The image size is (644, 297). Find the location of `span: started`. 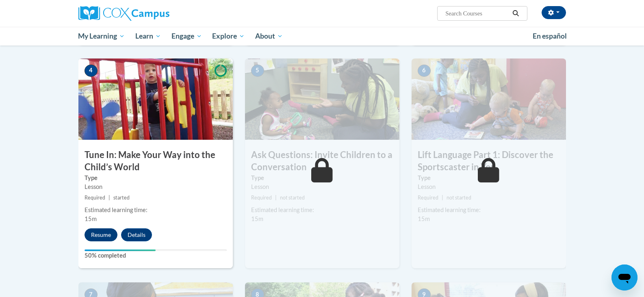

span: started is located at coordinates (122, 197).